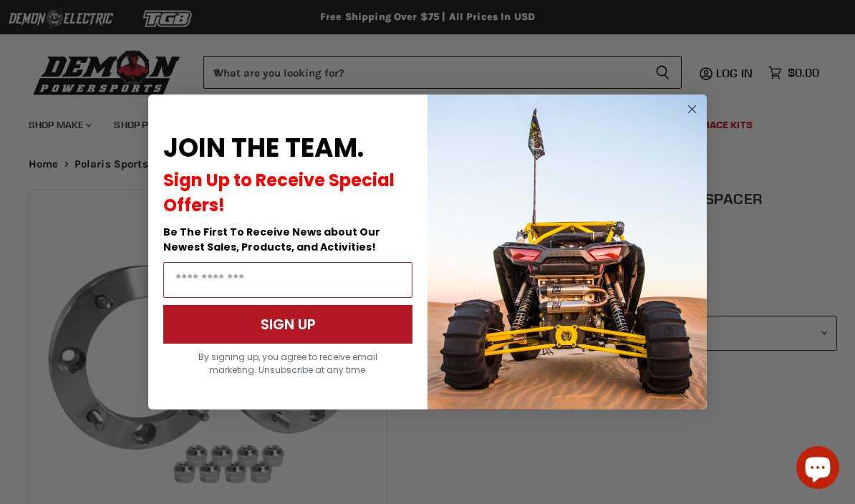 The image size is (855, 504). I want to click on button: SIGN UP, so click(288, 325).